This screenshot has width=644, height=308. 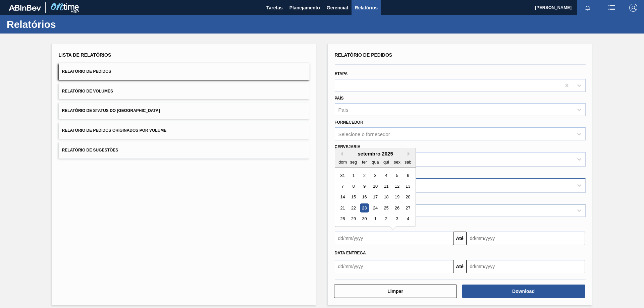 I want to click on span: Relatório de Pedidos Originados por Volume, so click(x=114, y=130).